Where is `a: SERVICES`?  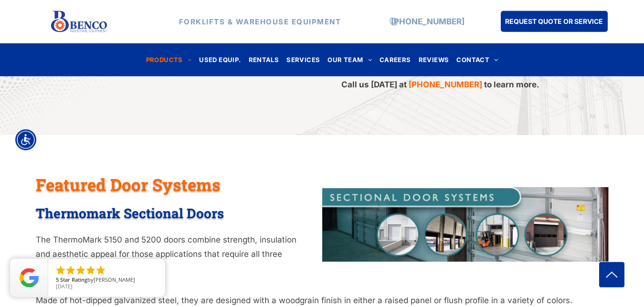
a: SERVICES is located at coordinates (303, 59).